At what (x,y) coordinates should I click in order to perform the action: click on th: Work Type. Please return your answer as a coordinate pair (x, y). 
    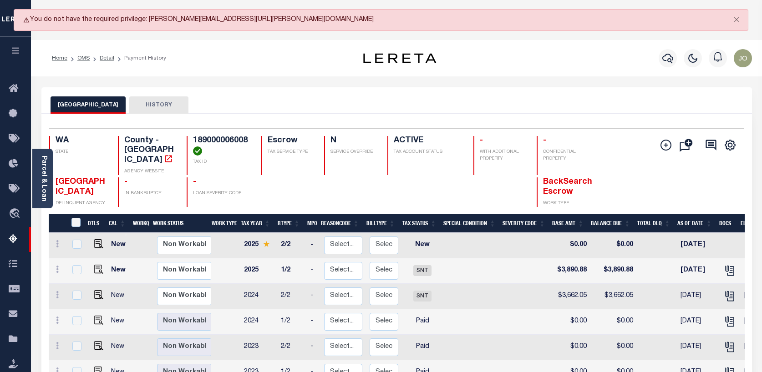
    Looking at the image, I should click on (223, 223).